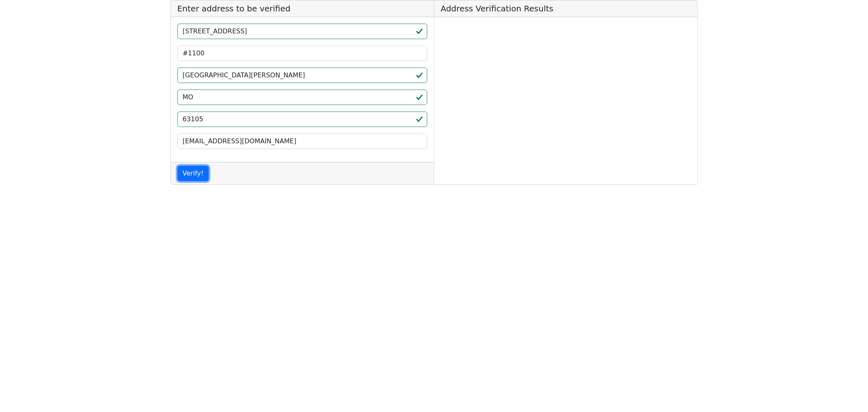  What do you see at coordinates (302, 75) in the screenshot?
I see `input: City` at bounding box center [302, 75].